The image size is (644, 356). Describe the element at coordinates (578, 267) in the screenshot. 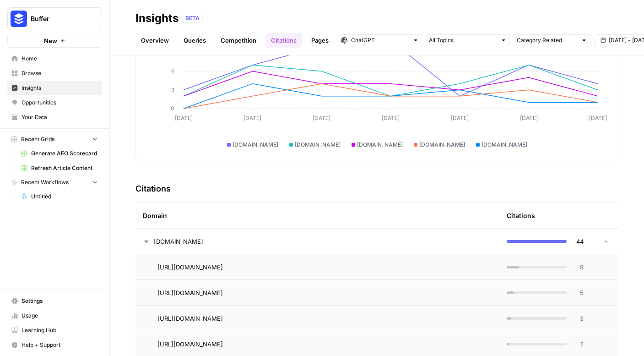

I see `span: 9` at that location.